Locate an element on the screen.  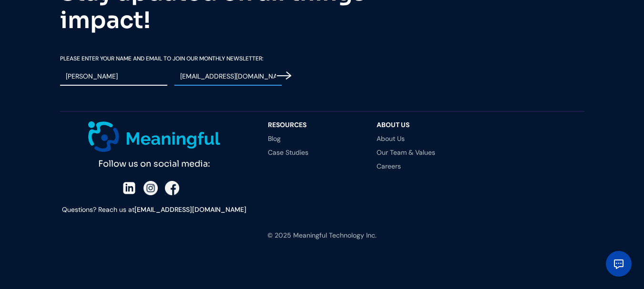
div: About Us is located at coordinates (421, 125).